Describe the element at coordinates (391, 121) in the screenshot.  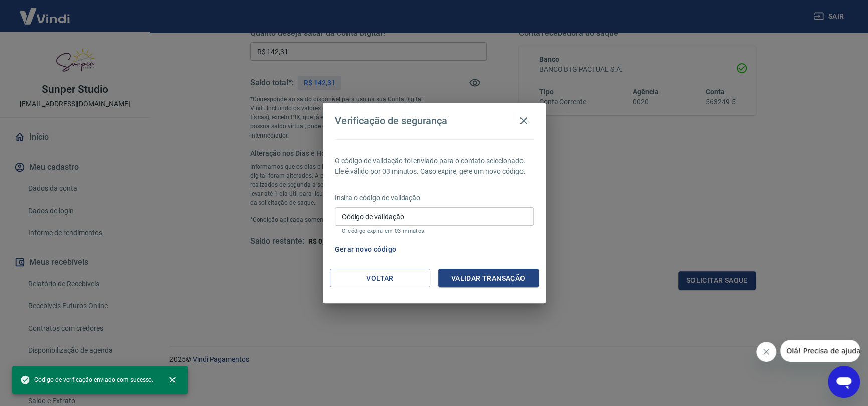
I see `h4: Verificação de segurança` at that location.